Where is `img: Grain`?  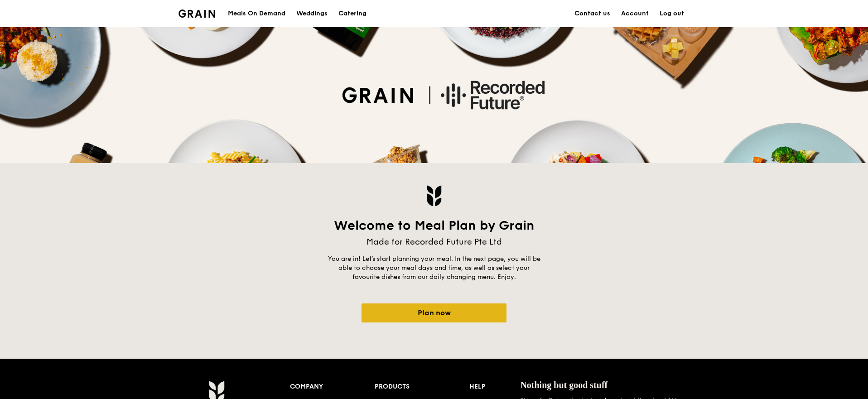
img: Grain is located at coordinates (197, 14).